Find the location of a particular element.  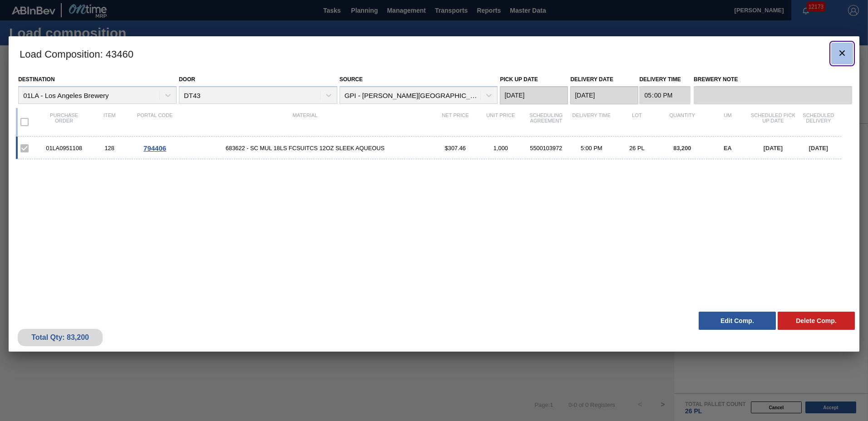

span: 83,200 is located at coordinates (682, 148).